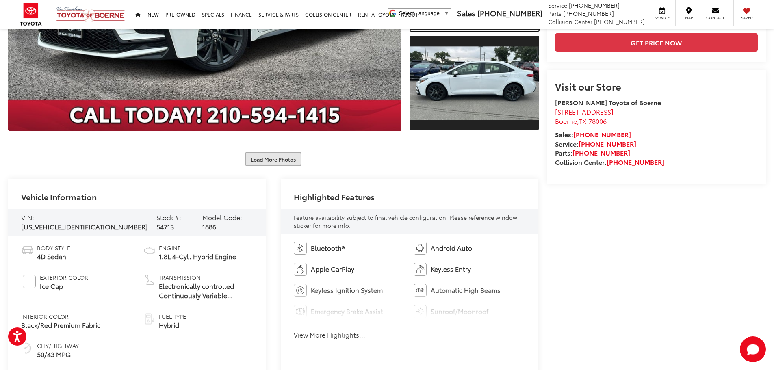  What do you see at coordinates (222, 217) in the screenshot?
I see `span: Model Code:` at bounding box center [222, 217].